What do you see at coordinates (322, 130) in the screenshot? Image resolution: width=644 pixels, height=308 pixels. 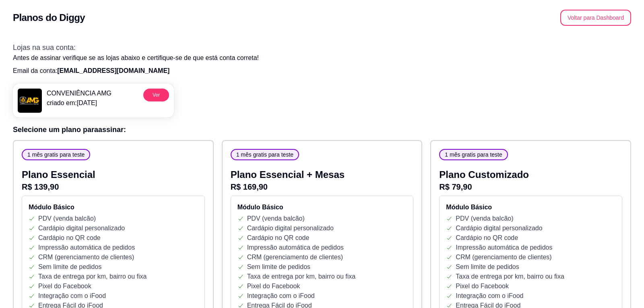 I see `h3: Selecione um plano para assinar :` at bounding box center [322, 130].